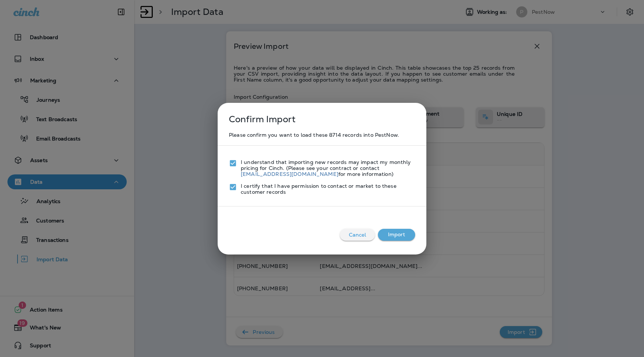  Describe the element at coordinates (328, 189) in the screenshot. I see `p: I certify that I have permission to contact or market to these customer records` at that location.